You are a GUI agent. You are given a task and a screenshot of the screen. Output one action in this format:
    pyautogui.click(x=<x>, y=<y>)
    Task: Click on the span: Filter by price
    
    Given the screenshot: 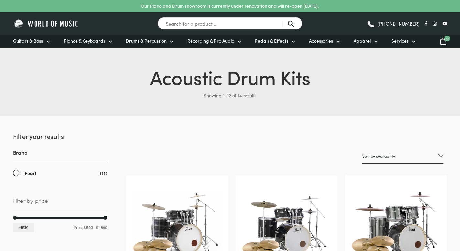 What is the action you would take?
    pyautogui.click(x=60, y=204)
    